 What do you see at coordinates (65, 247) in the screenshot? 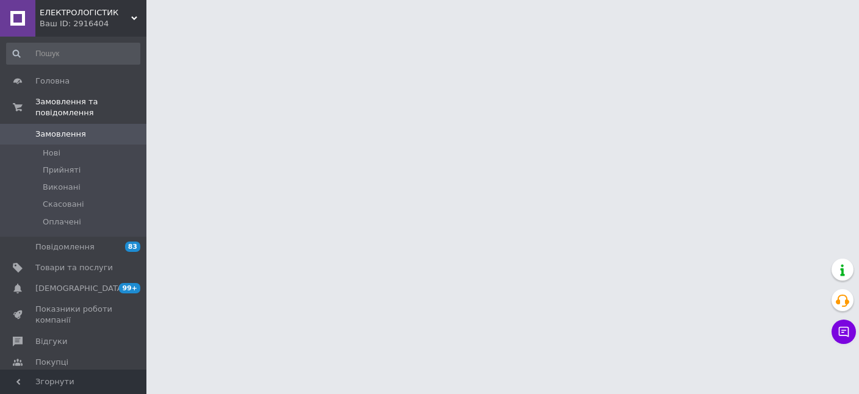
I see `span: Повідомлення` at bounding box center [65, 247].